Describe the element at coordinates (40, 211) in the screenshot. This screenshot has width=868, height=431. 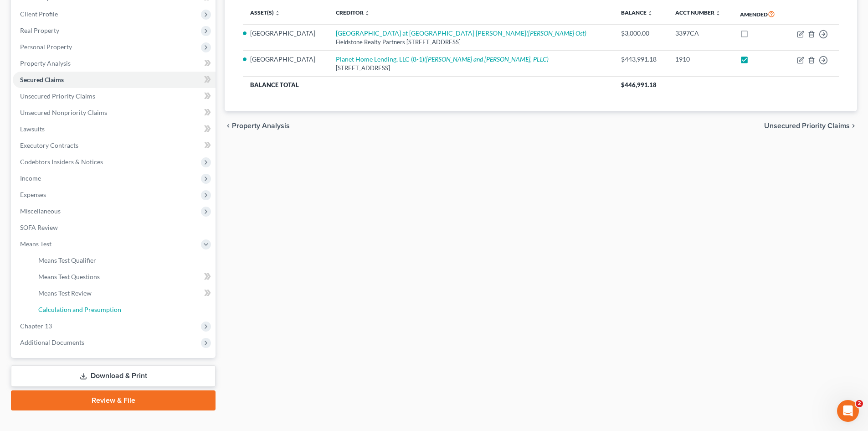
I see `span: Miscellaneous` at that location.